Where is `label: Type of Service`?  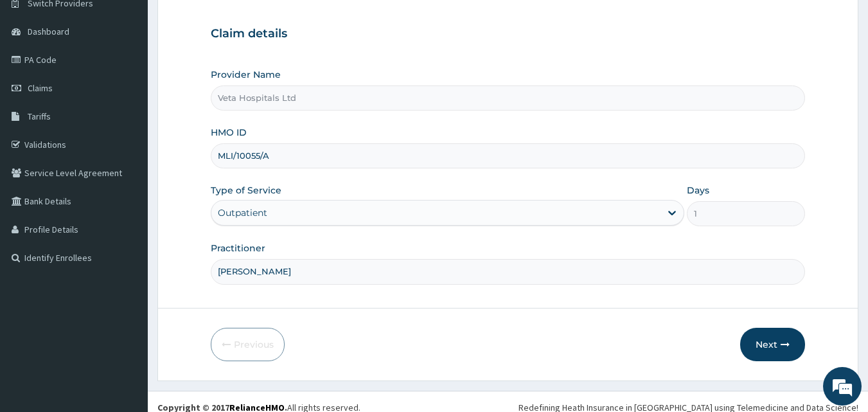
label: Type of Service is located at coordinates (246, 190).